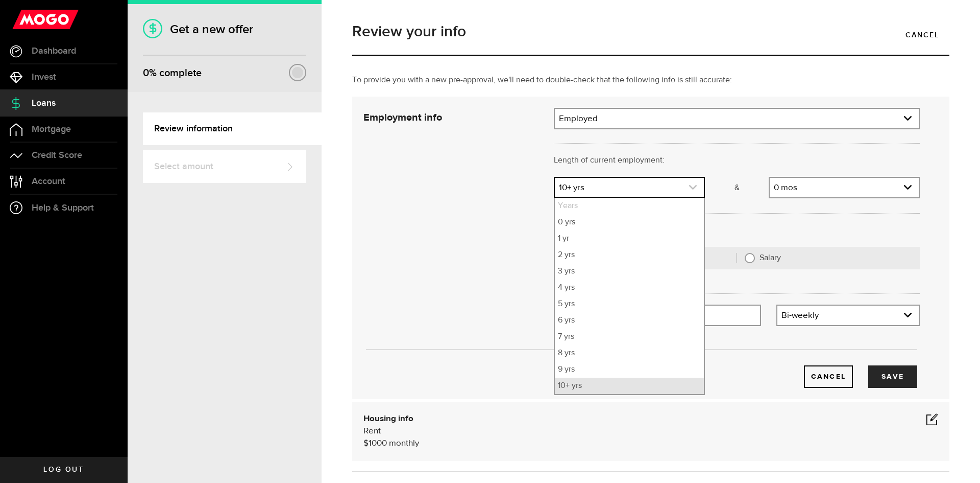  Describe the element at coordinates (44, 103) in the screenshot. I see `span: Loans` at that location.